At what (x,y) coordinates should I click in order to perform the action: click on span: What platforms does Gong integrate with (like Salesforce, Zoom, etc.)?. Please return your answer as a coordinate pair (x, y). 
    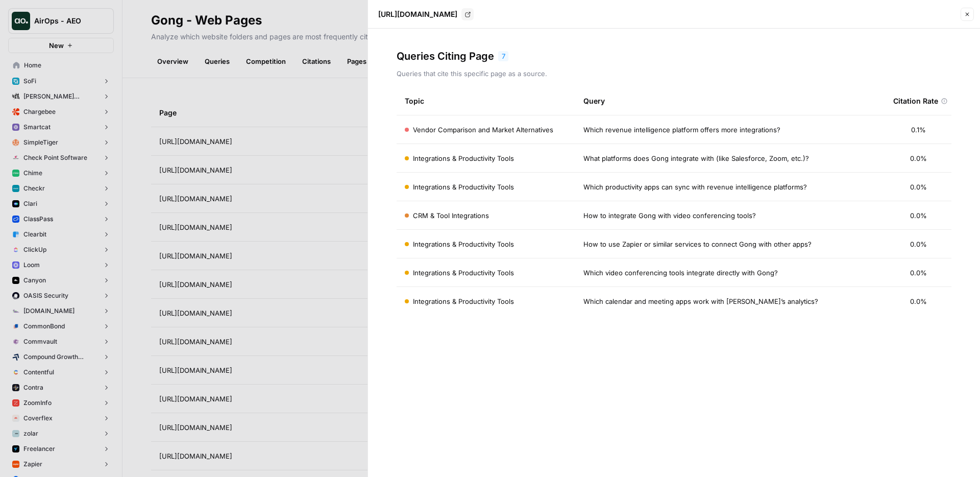
    Looking at the image, I should click on (696, 158).